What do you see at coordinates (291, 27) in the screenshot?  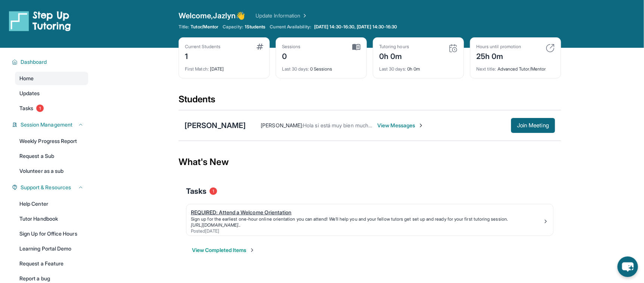 I see `span: Current Availability:` at bounding box center [291, 27].